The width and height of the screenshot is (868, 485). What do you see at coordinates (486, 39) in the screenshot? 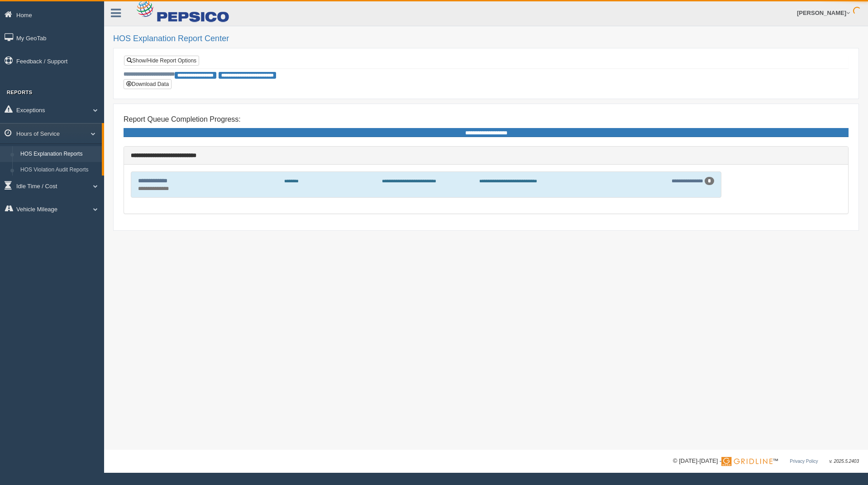
I see `h2: HOS Explanation Report Center` at bounding box center [486, 39].